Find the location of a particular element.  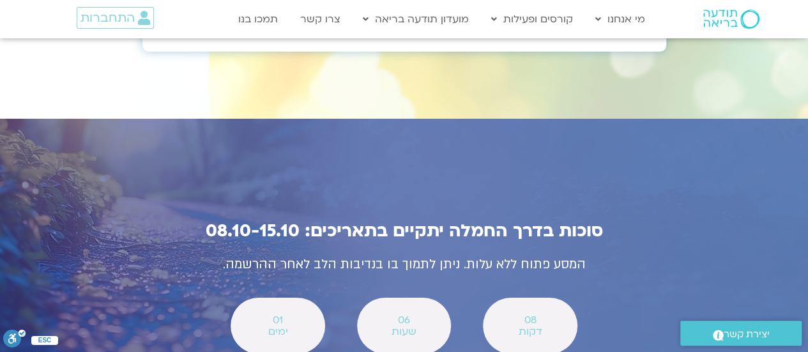

img: תודעה בריאה is located at coordinates (731, 19).